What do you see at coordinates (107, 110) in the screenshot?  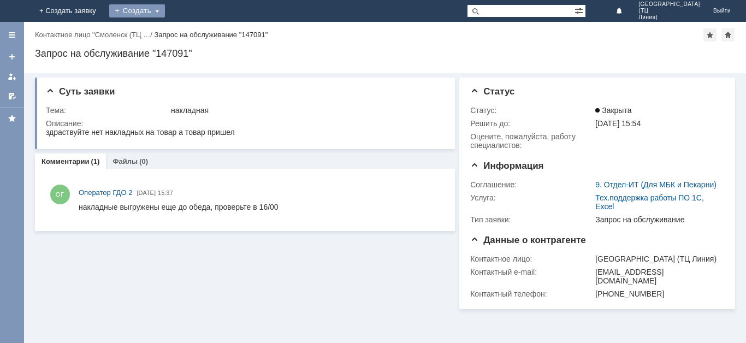 I see `div: Тема:` at bounding box center [107, 110].